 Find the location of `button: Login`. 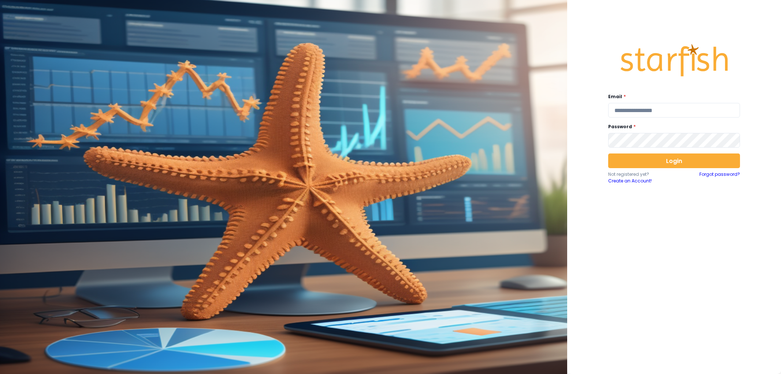

button: Login is located at coordinates (674, 161).